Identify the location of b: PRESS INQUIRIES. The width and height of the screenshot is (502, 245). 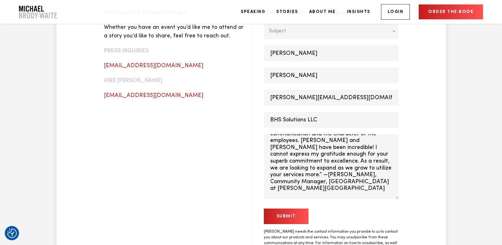
(126, 51).